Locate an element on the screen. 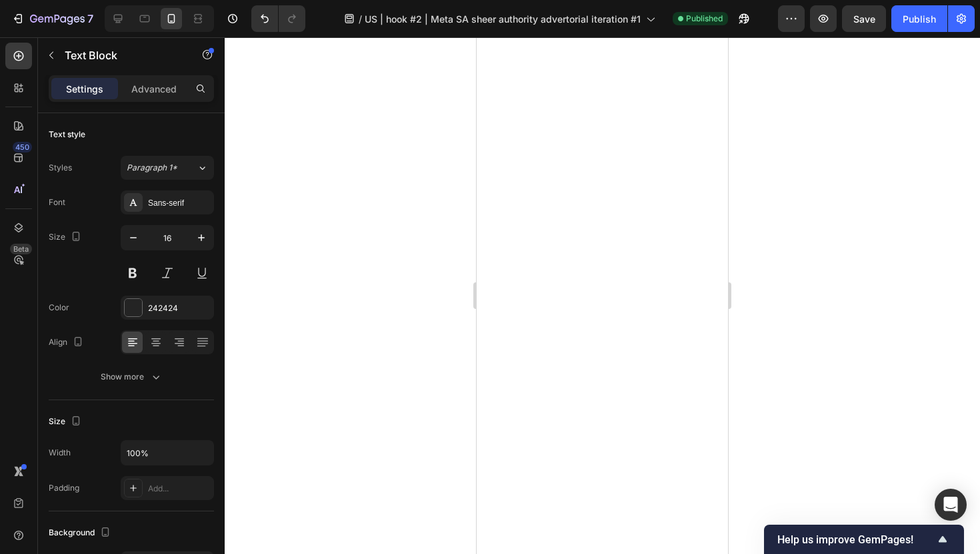 This screenshot has height=554, width=980. button: 7 is located at coordinates (52, 19).